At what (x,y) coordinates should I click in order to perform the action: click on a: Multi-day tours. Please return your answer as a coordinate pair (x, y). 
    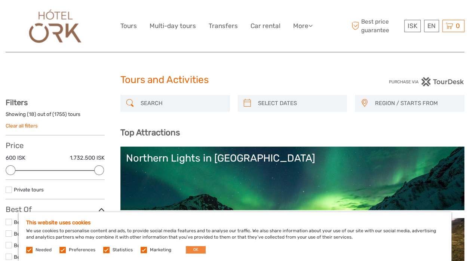
    Looking at the image, I should click on (173, 26).